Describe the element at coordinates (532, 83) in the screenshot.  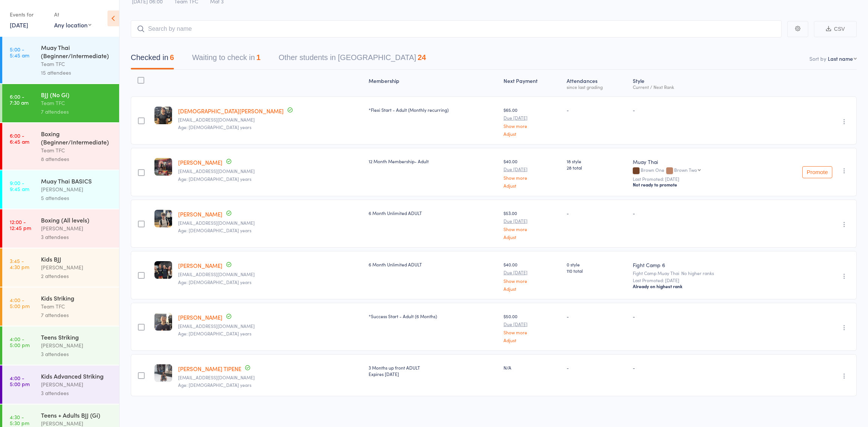
I see `div: Next Payment` at that location.